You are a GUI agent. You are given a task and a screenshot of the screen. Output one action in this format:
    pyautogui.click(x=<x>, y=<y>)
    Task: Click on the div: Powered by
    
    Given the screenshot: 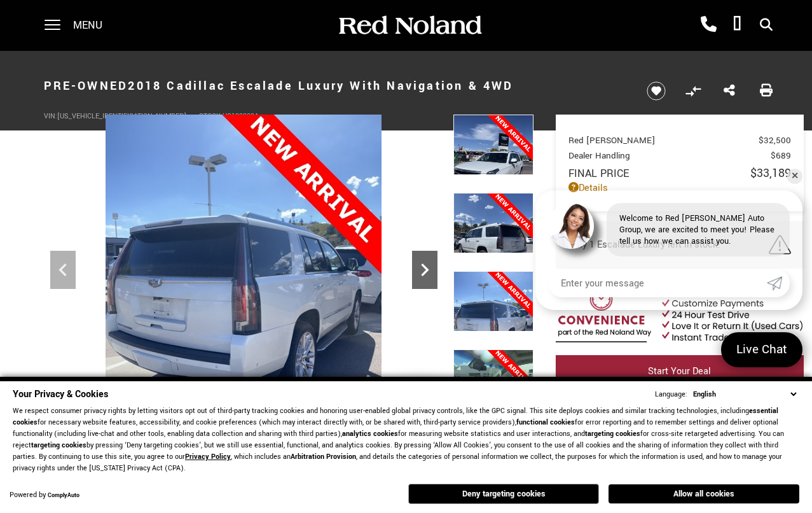 What is the action you would take?
    pyautogui.click(x=44, y=495)
    